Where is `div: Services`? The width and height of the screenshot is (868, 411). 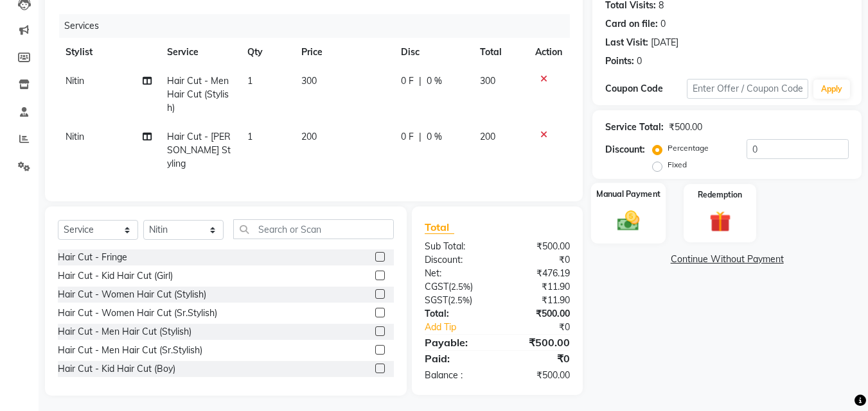 div: Services is located at coordinates (319, 26).